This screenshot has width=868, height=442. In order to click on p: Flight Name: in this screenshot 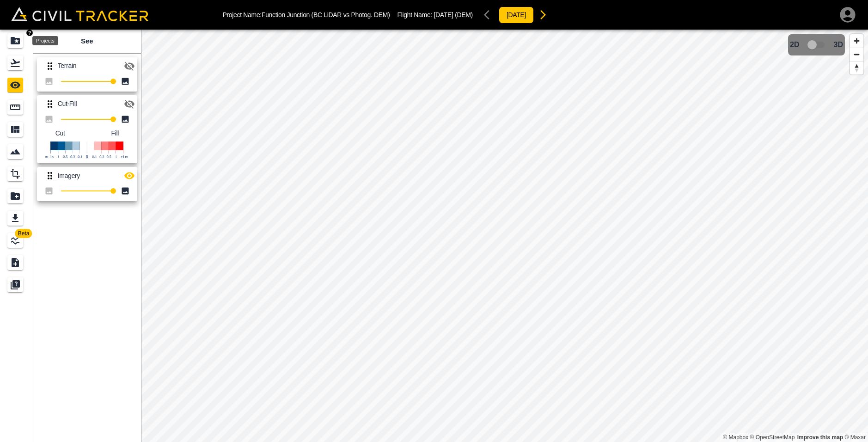, I will do `click(435, 15)`.